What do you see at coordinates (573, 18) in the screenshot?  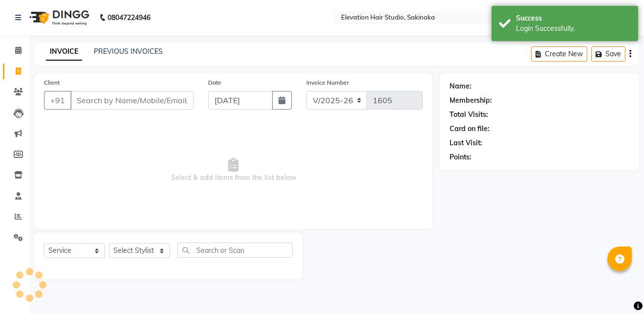 I see `div: Success` at bounding box center [573, 18].